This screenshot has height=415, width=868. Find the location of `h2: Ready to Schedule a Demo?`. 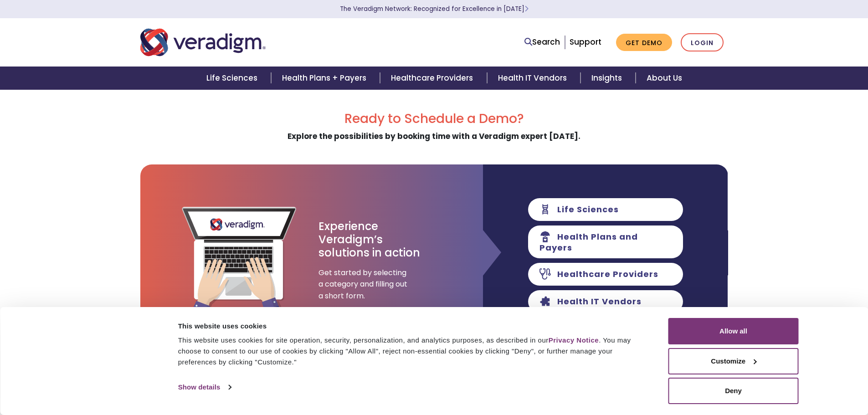

h2: Ready to Schedule a Demo? is located at coordinates (434, 119).